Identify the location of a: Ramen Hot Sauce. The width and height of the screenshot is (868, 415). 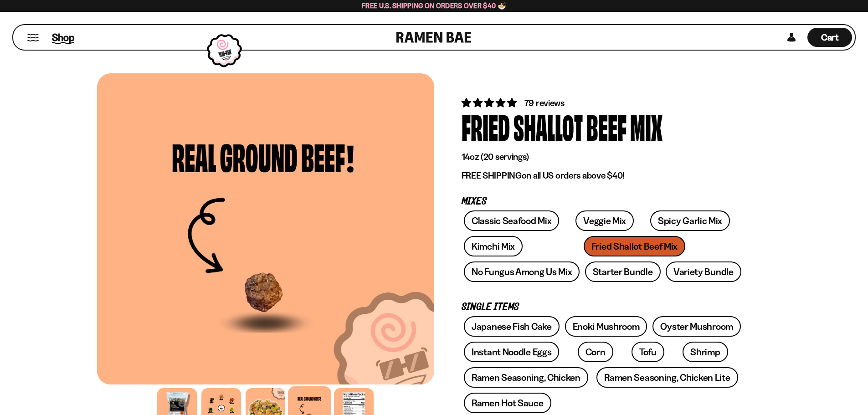
(508, 403).